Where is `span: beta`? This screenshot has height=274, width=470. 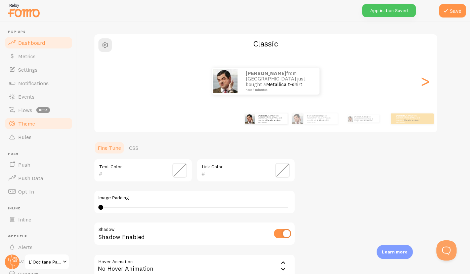 span: beta is located at coordinates (43, 110).